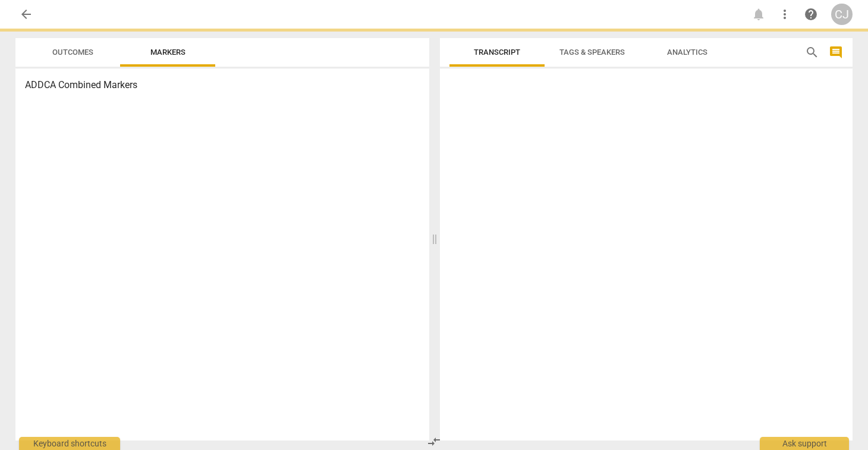 The image size is (868, 450). Describe the element at coordinates (497, 52) in the screenshot. I see `span: Transcript` at that location.